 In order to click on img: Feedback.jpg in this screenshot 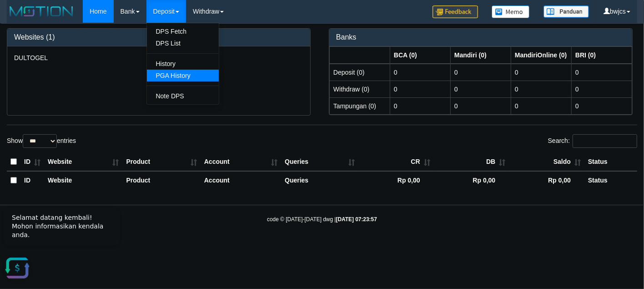, I will do `click(456, 12)`.